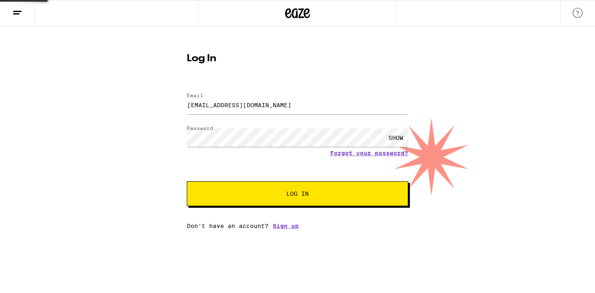  I want to click on input: Email, so click(298, 105).